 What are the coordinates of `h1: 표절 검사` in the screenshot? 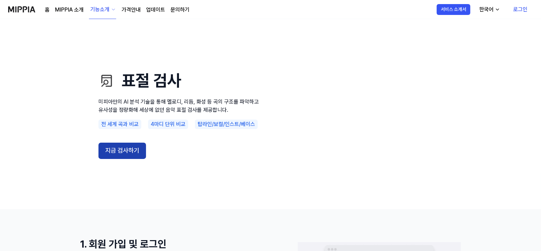 It's located at (180, 80).